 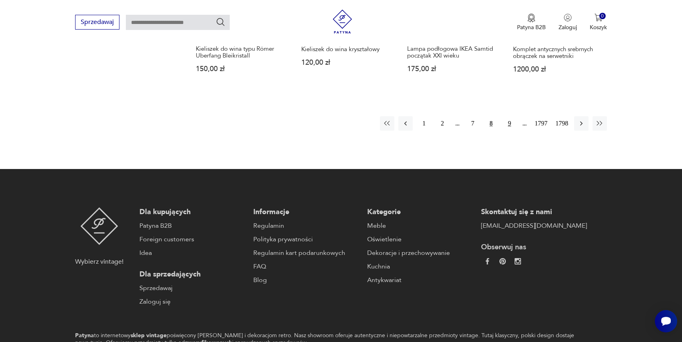 I want to click on a: Foreign customers, so click(x=192, y=239).